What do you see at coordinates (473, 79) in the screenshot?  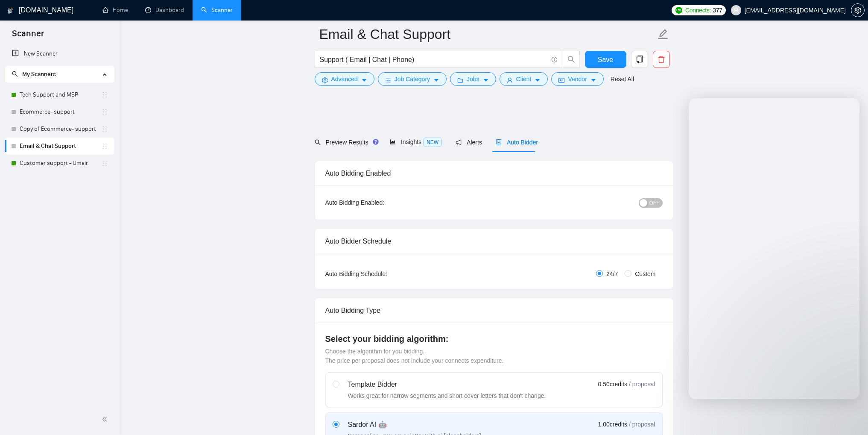 I see `button: folderJobscaret-down` at bounding box center [473, 79].